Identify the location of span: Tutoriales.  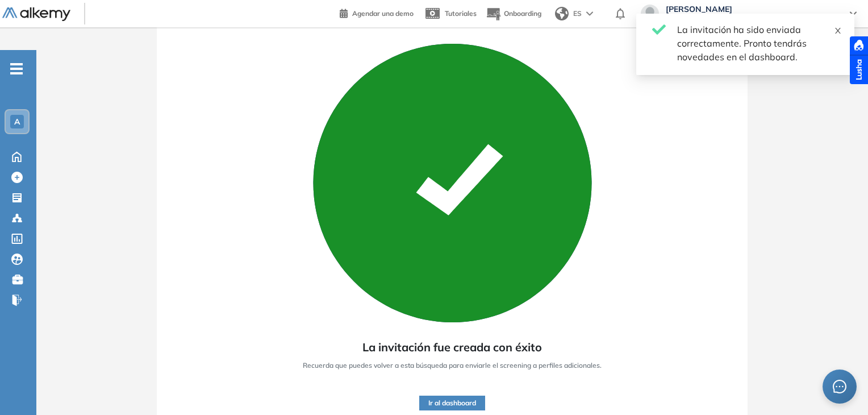
(461, 13).